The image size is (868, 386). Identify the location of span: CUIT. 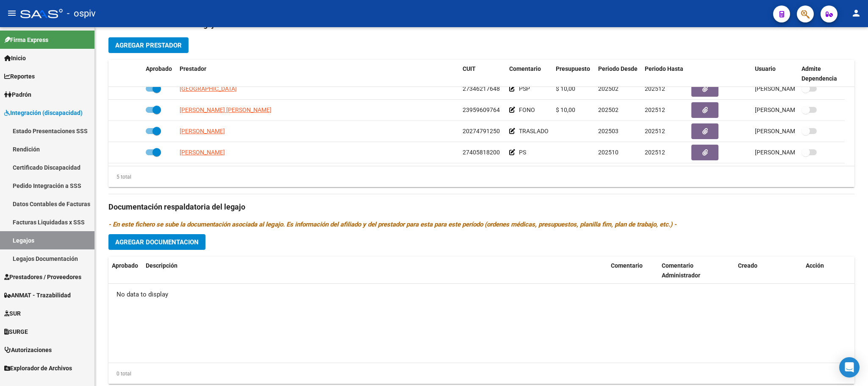
(469, 69).